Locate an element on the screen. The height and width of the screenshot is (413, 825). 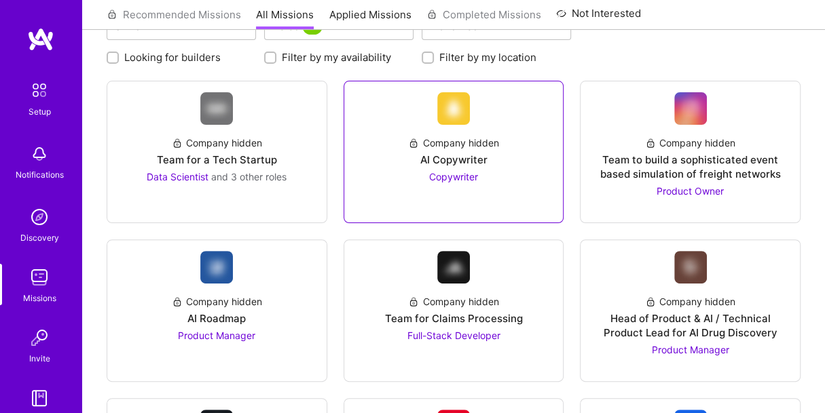
span: Copywriter is located at coordinates (454, 177).